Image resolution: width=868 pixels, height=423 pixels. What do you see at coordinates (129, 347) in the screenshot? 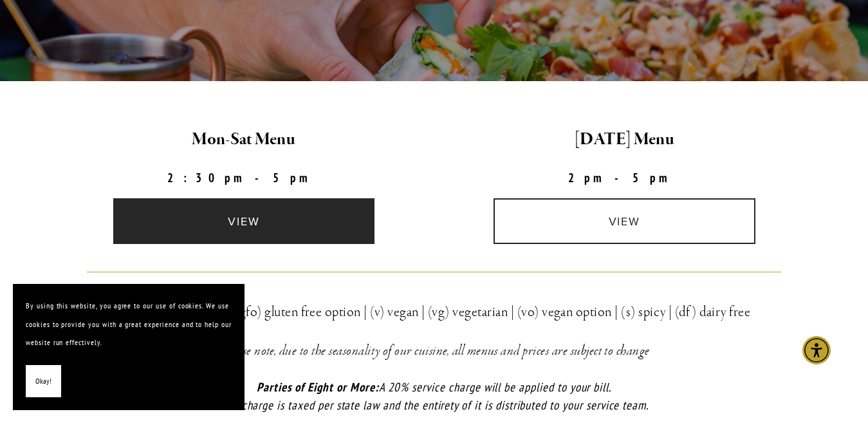
I see `section: Cookie banner` at bounding box center [129, 347].